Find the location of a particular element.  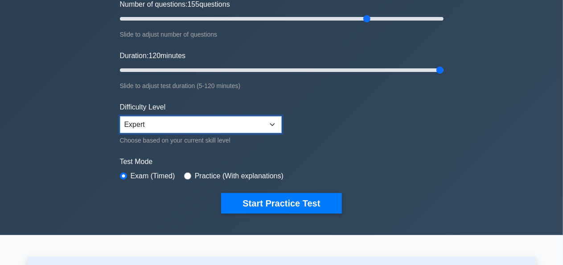

div: Slide to adjust test duration (5-120 minutes) is located at coordinates (282, 86).